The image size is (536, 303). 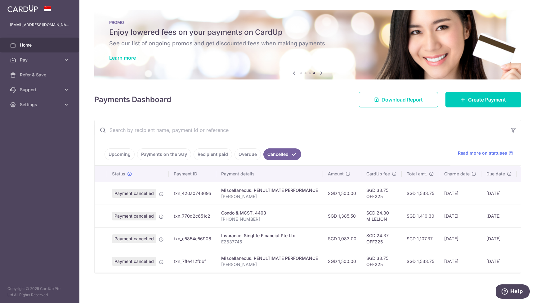 What do you see at coordinates (308, 43) in the screenshot?
I see `h6: See our list of ongoing promos and get discounted fees when making payments` at bounding box center [308, 43].